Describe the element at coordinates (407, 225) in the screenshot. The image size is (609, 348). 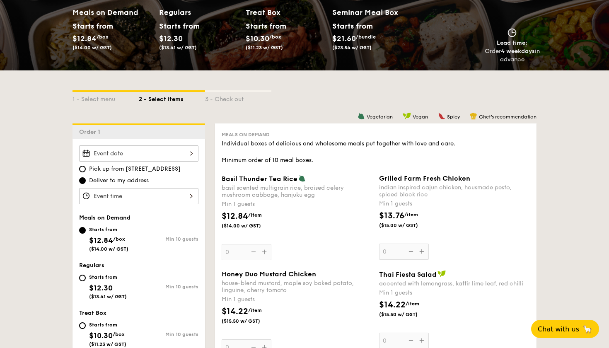
I see `span: ($15.00 w/ GST)` at that location.